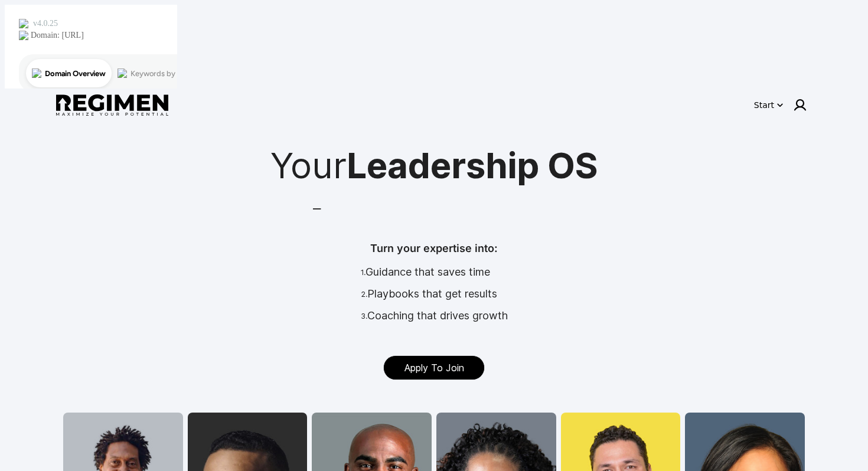 The height and width of the screenshot is (471, 868). I want to click on img: Regimen logo, so click(112, 105).